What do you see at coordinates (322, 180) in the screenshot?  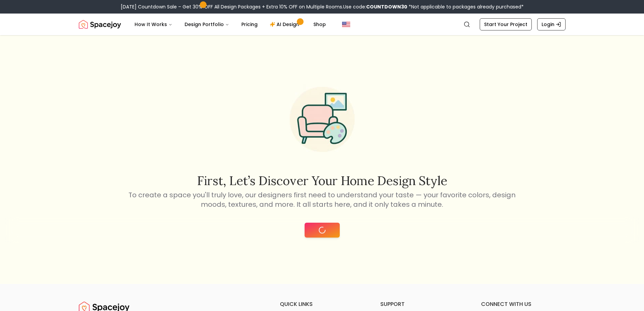 I see `h2: First, let’s discover your home design style` at bounding box center [322, 180].